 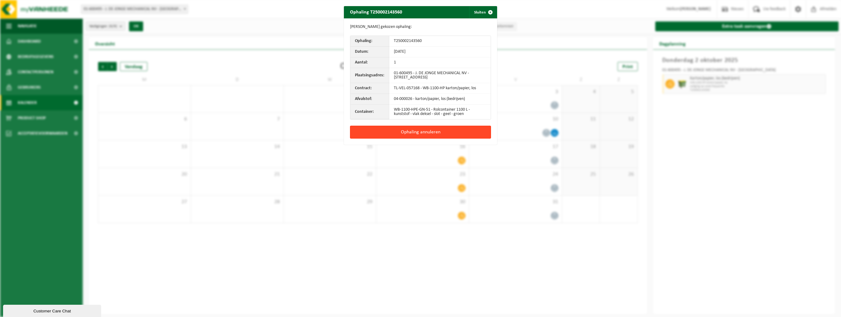 I want to click on h2: Ophaling T250002143560, so click(x=376, y=12).